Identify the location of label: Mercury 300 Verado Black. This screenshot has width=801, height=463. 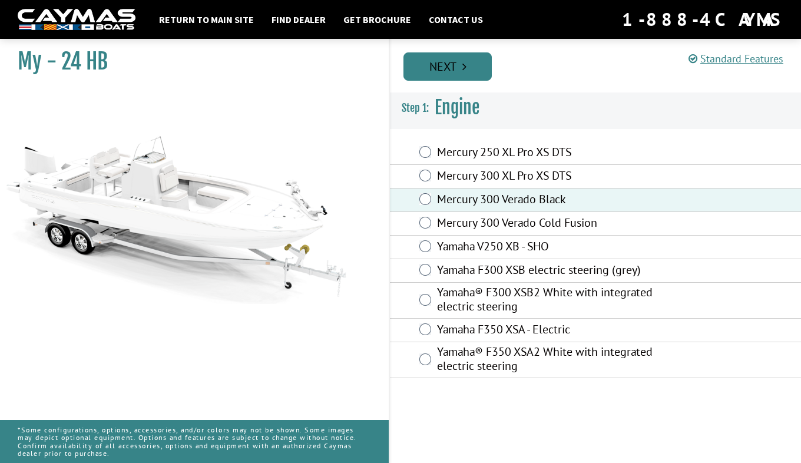
(546, 200).